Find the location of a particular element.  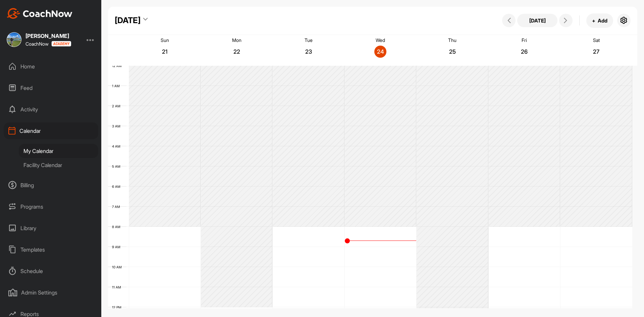

div: 12 AM is located at coordinates (118, 65).